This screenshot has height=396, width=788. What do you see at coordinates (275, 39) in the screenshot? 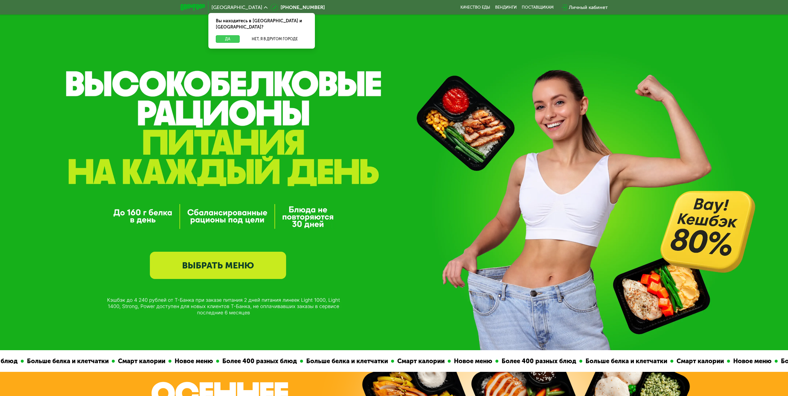
I see `button: Нет, я в другом городе` at bounding box center [275, 39].